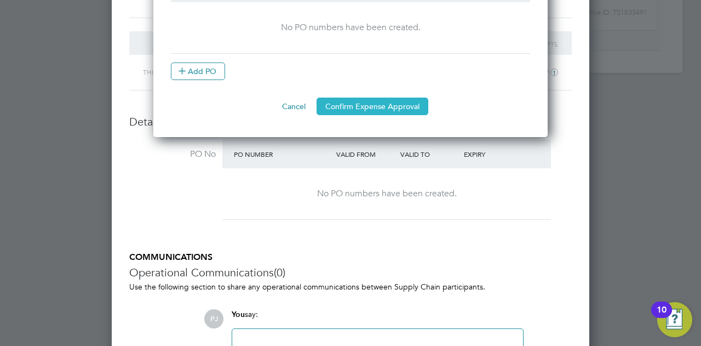 Image resolution: width=701 pixels, height=346 pixels. Describe the element at coordinates (214, 318) in the screenshot. I see `span: PJ` at that location.